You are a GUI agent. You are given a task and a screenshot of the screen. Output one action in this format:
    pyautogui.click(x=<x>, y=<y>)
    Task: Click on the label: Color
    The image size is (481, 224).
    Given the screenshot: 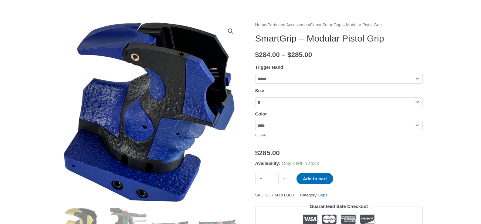 What is the action you would take?
    pyautogui.click(x=261, y=114)
    